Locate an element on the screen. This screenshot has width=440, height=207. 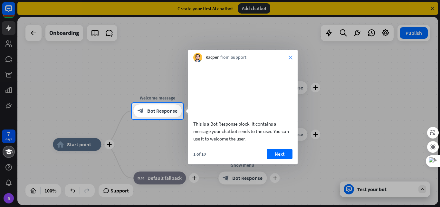
button: Next is located at coordinates (280, 154).